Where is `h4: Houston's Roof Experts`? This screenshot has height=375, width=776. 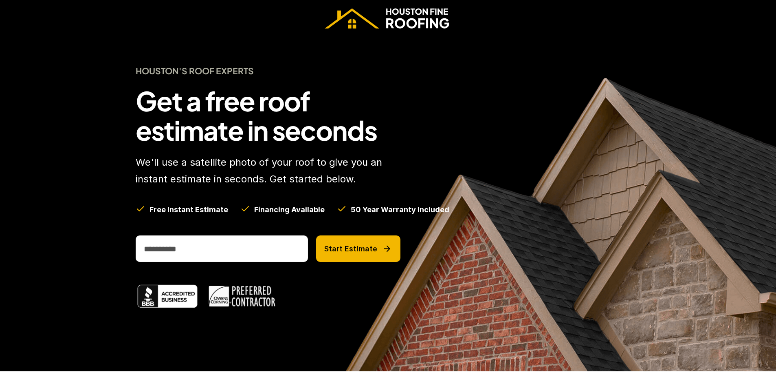
h4: Houston's Roof Experts is located at coordinates (268, 70).